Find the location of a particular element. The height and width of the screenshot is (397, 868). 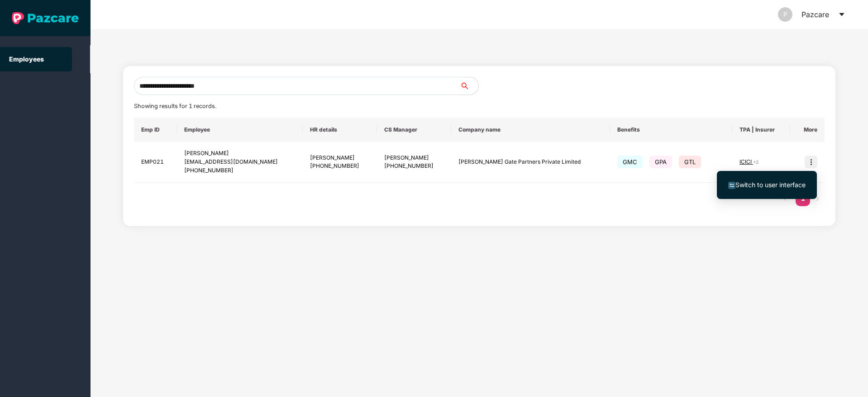

span: ICICI is located at coordinates (746, 161).